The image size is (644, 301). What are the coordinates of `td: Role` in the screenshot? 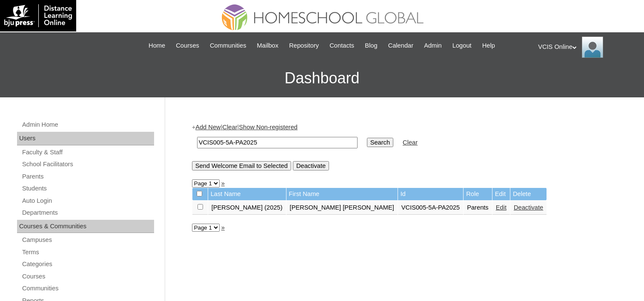 It's located at (477, 194).